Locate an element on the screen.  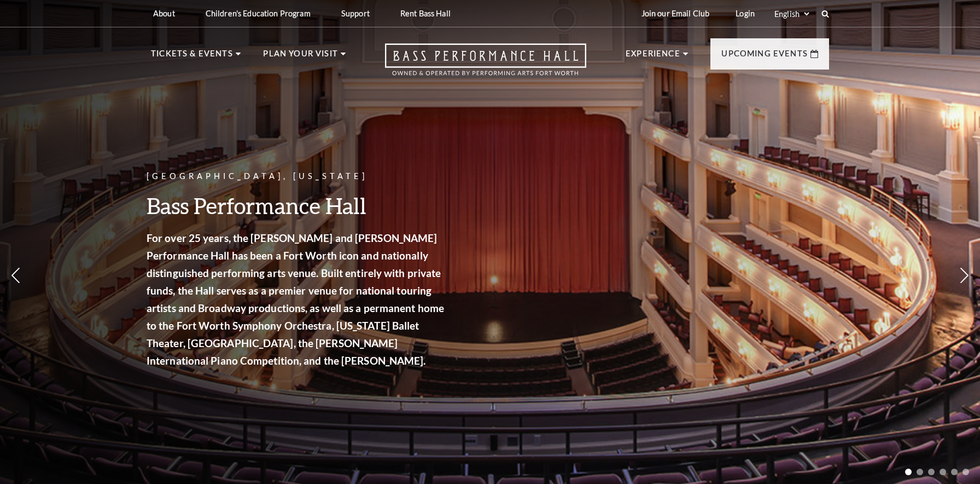
p: Rent Bass Hall is located at coordinates (426, 13).